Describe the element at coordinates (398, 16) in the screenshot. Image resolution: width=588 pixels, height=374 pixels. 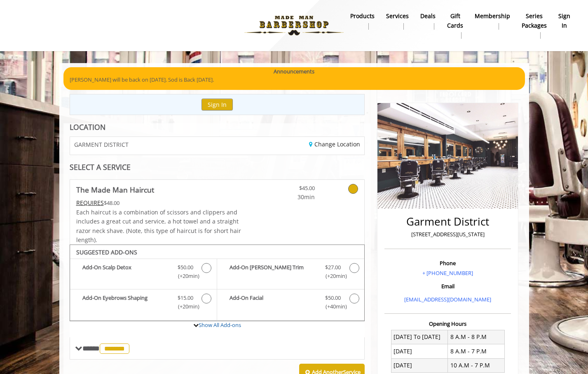
I see `b: Services` at that location.